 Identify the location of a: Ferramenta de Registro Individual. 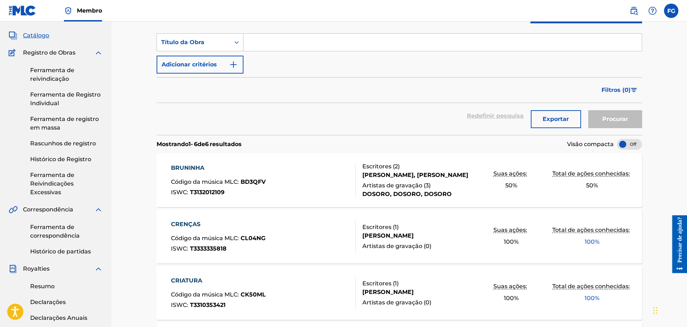
(66, 99).